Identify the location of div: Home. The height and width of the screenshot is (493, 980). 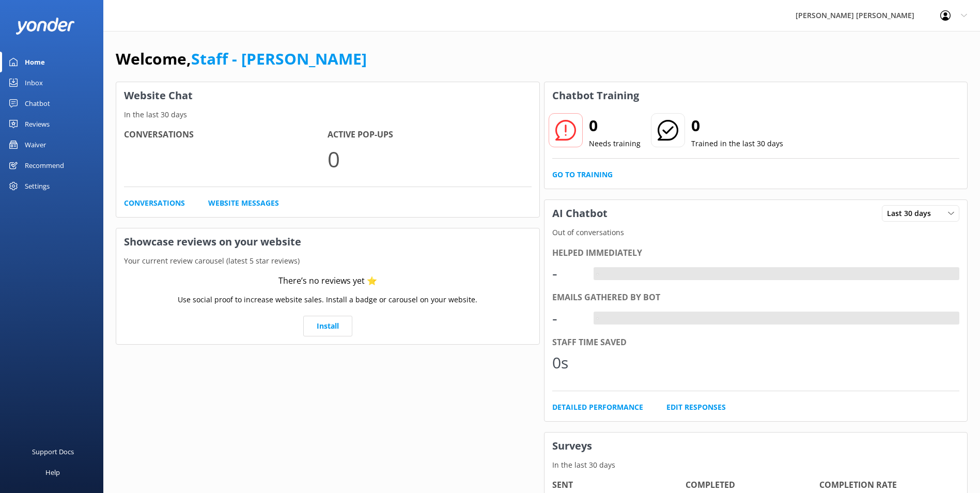
(35, 62).